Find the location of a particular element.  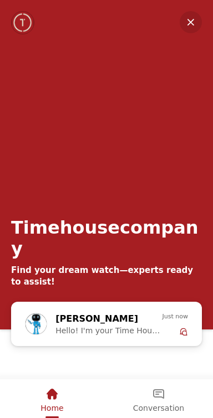

img: Company logo is located at coordinates (23, 23).